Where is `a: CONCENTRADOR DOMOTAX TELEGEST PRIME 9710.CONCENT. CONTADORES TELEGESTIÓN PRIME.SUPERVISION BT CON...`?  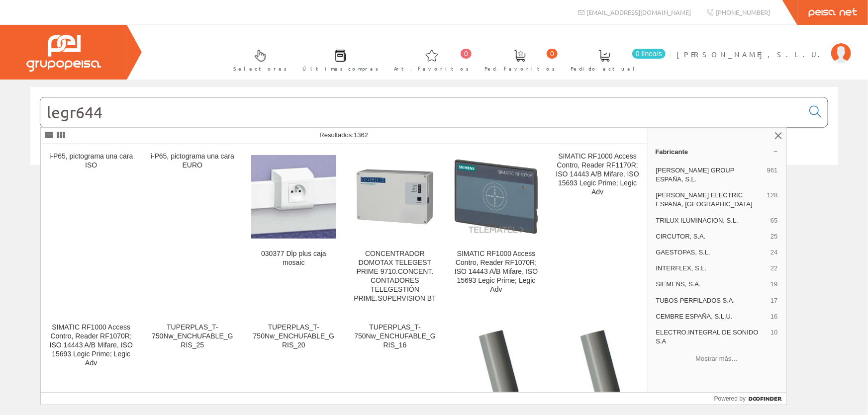 a: CONCENTRADOR DOMOTAX TELEGEST PRIME 9710.CONCENT. CONTADORES TELEGESTIÓN PRIME.SUPERVISION BT CON... is located at coordinates (395, 230).